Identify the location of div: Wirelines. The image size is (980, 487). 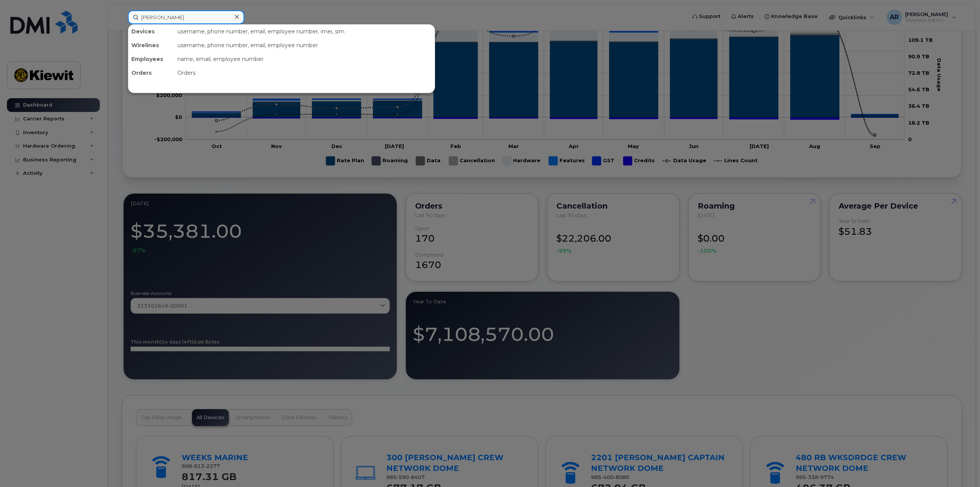
(151, 45).